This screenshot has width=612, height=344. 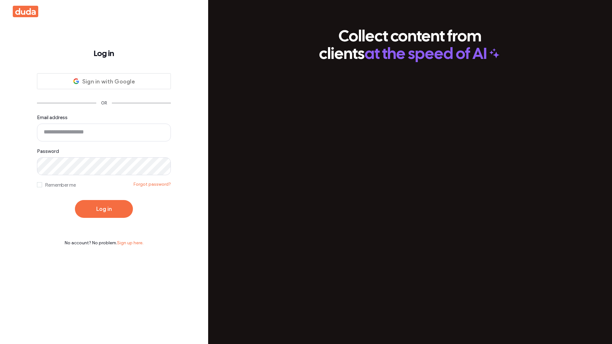 What do you see at coordinates (104, 243) in the screenshot?
I see `div: No account? No problem.` at bounding box center [104, 243].